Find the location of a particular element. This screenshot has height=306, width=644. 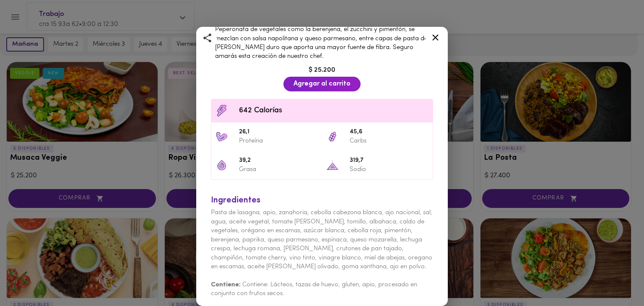

p: Proteína is located at coordinates (278, 141).